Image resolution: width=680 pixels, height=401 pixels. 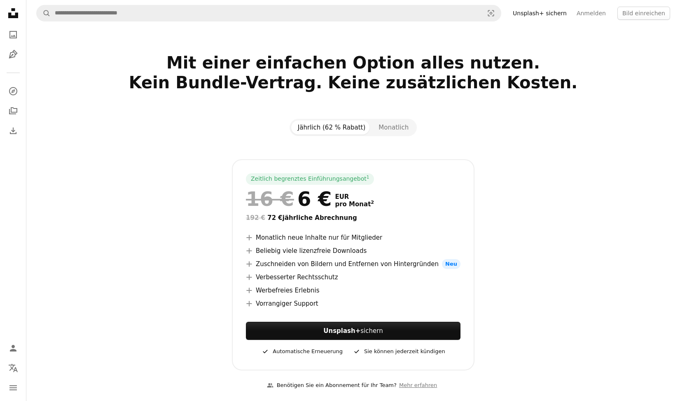 What do you see at coordinates (289, 199) in the screenshot?
I see `div: 6 €` at bounding box center [289, 199].